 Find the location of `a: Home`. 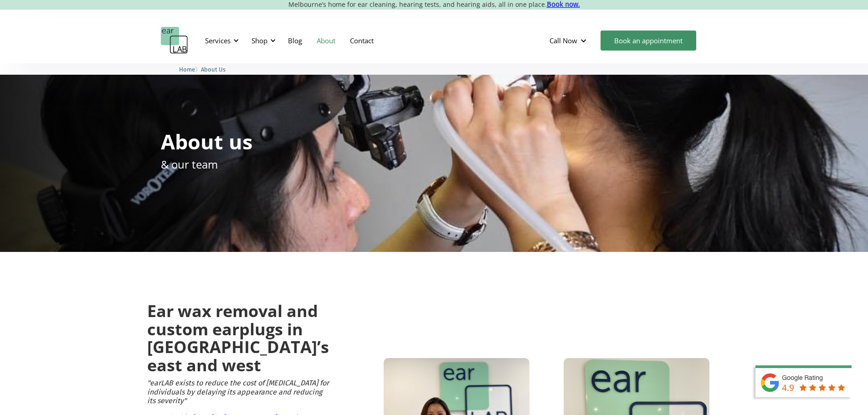

a: Home is located at coordinates (186, 69).